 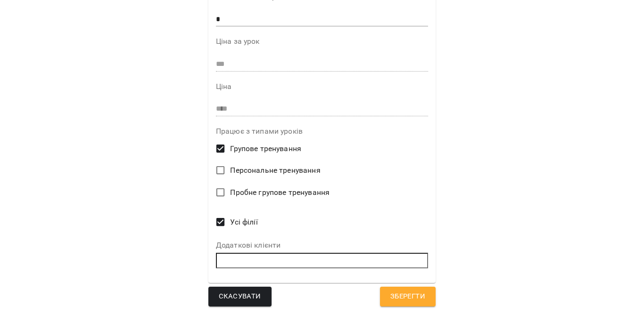 I want to click on label: Ціна за урок, so click(x=322, y=42).